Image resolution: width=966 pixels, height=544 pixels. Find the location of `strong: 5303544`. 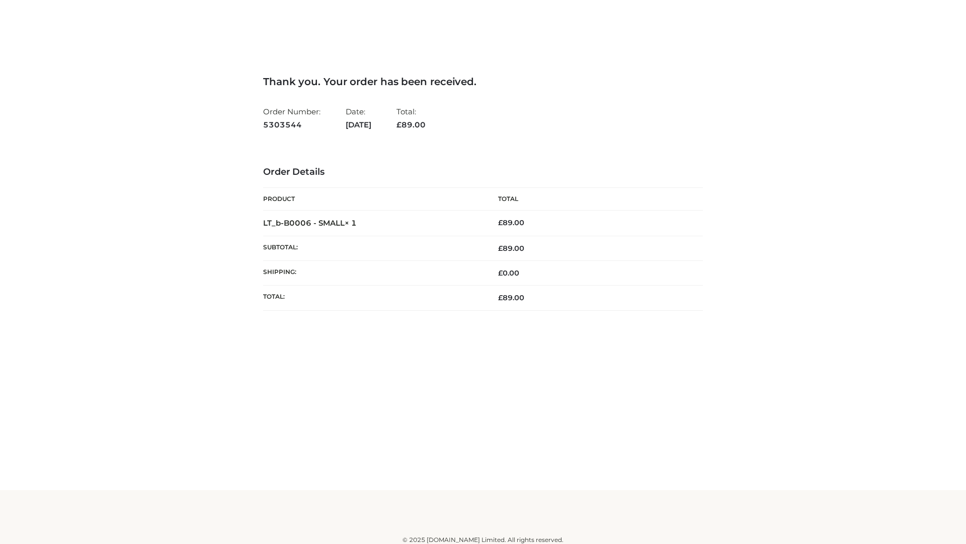

strong: 5303544 is located at coordinates (292, 125).